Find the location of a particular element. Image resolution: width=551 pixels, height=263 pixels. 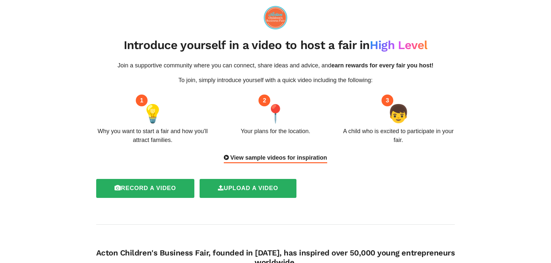

div: 2 is located at coordinates (264, 100).